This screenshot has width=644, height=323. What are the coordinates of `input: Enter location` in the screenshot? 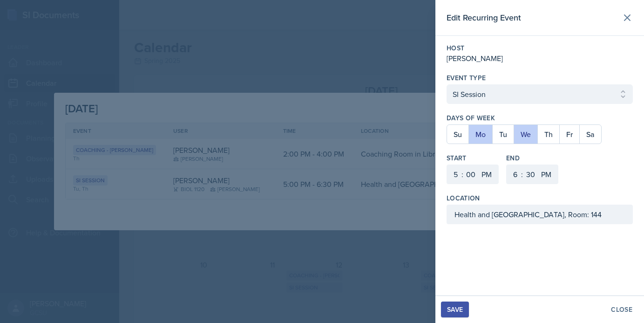 It's located at (540, 214).